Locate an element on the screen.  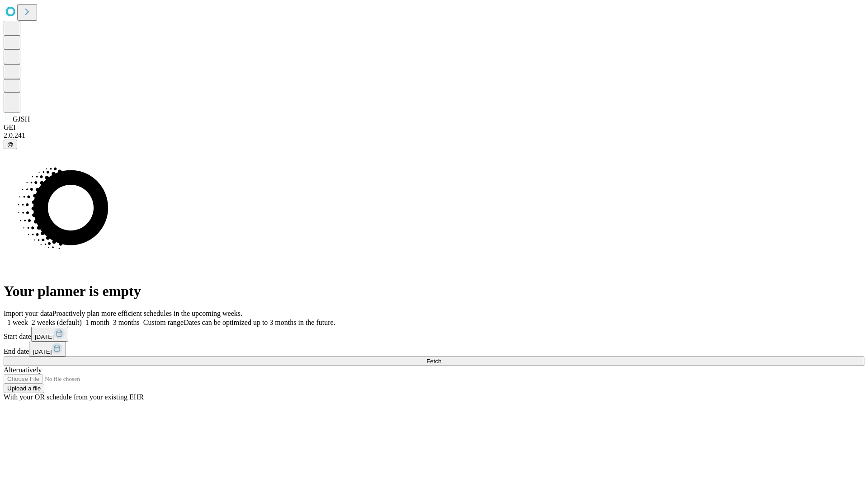
button: Upload a file is located at coordinates (24, 388).